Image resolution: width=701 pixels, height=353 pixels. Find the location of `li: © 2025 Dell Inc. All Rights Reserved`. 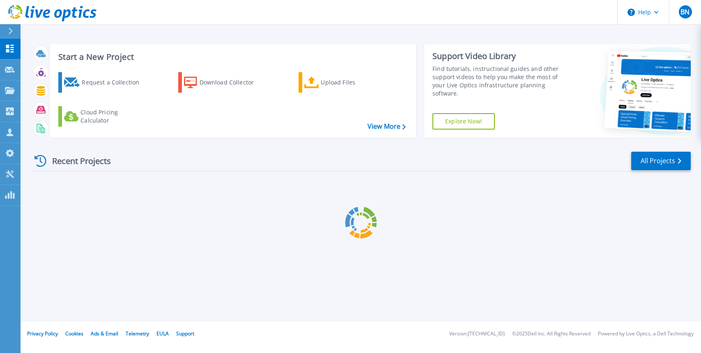

li: © 2025 Dell Inc. All Rights Reserved is located at coordinates (551, 334).